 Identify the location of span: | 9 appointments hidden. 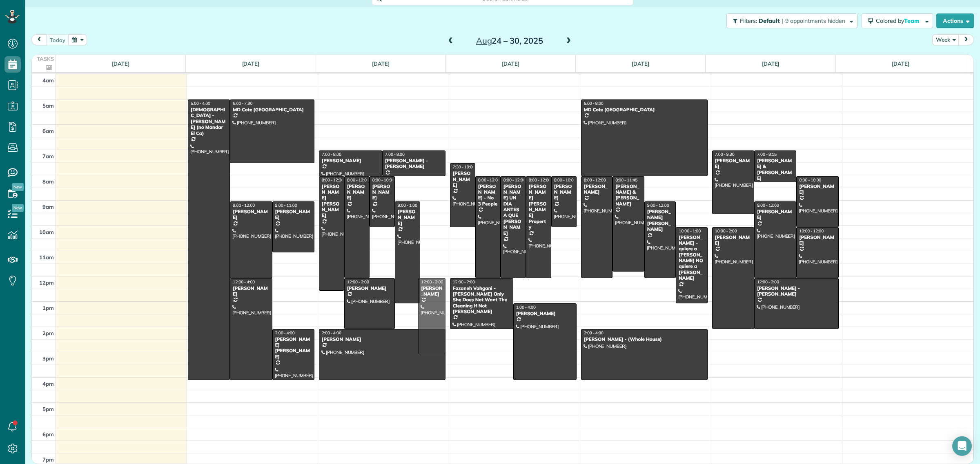
(813, 21).